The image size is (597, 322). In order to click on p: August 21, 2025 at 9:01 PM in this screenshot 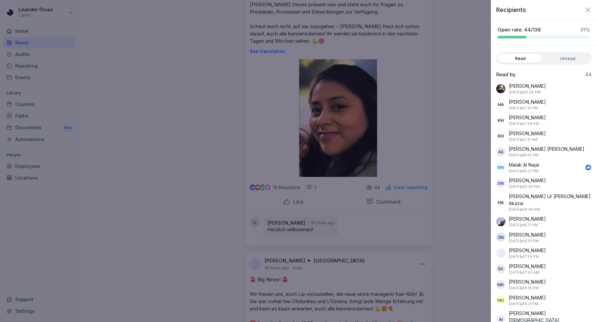, I will do `click(524, 241)`.